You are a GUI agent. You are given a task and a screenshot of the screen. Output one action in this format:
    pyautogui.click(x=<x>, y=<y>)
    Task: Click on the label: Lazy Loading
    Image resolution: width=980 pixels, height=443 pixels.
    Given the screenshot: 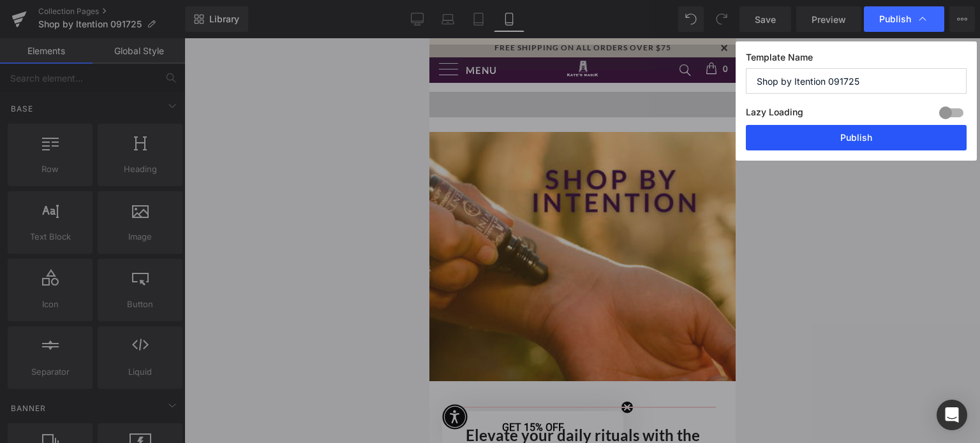 What is the action you would take?
    pyautogui.click(x=775, y=114)
    